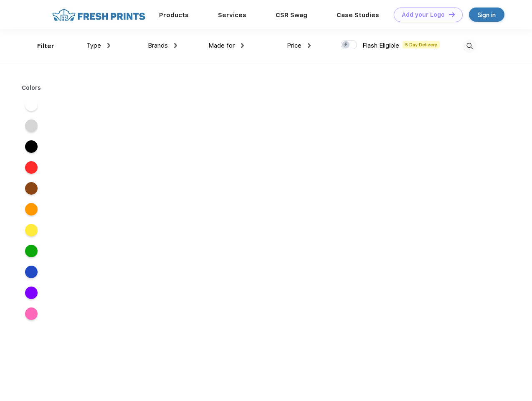 Image resolution: width=532 pixels, height=401 pixels. Describe the element at coordinates (222, 46) in the screenshot. I see `span: Made for` at that location.